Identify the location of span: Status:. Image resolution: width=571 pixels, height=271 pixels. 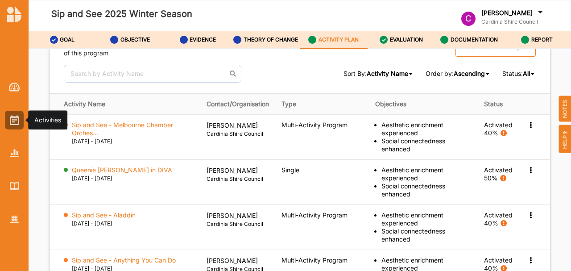
(519, 73).